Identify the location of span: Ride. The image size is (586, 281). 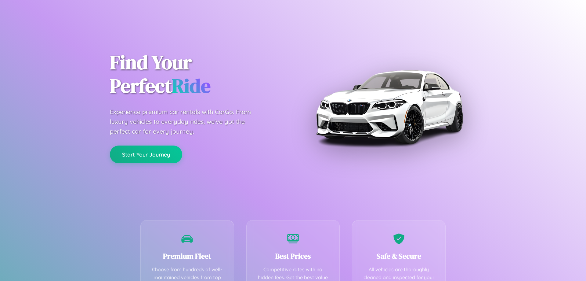
(191, 85).